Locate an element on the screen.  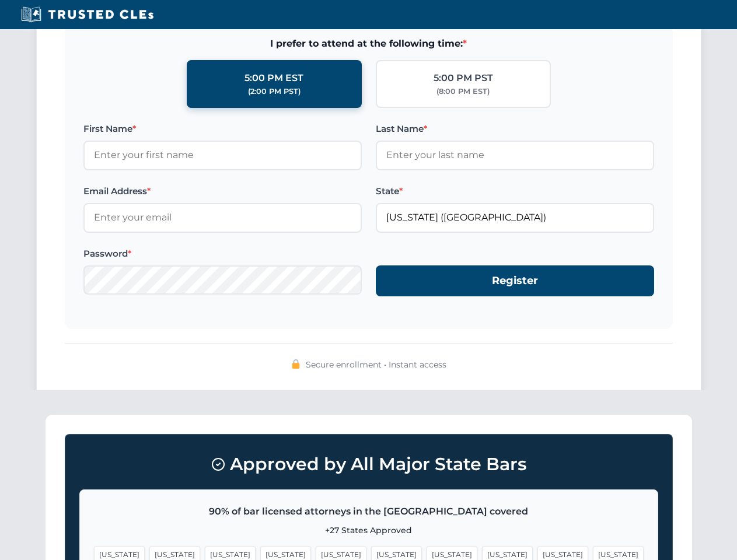
label: Password is located at coordinates (222, 254).